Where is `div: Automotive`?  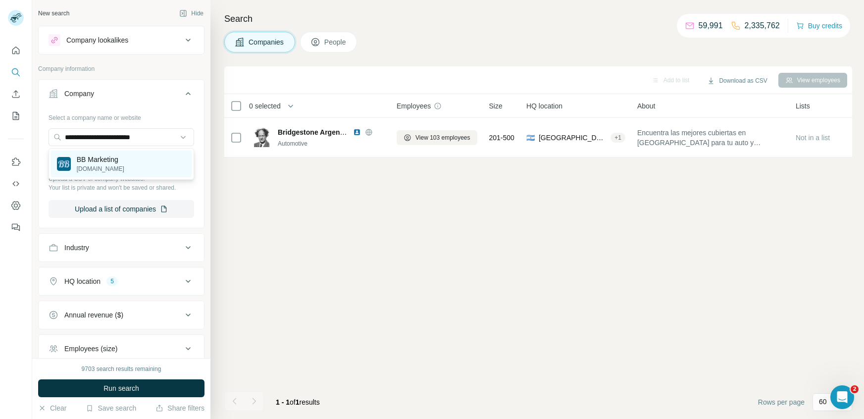
div: Automotive is located at coordinates (331, 144).